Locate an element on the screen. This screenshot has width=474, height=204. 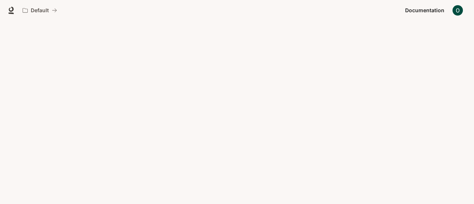
button: User avatar is located at coordinates (458, 10).